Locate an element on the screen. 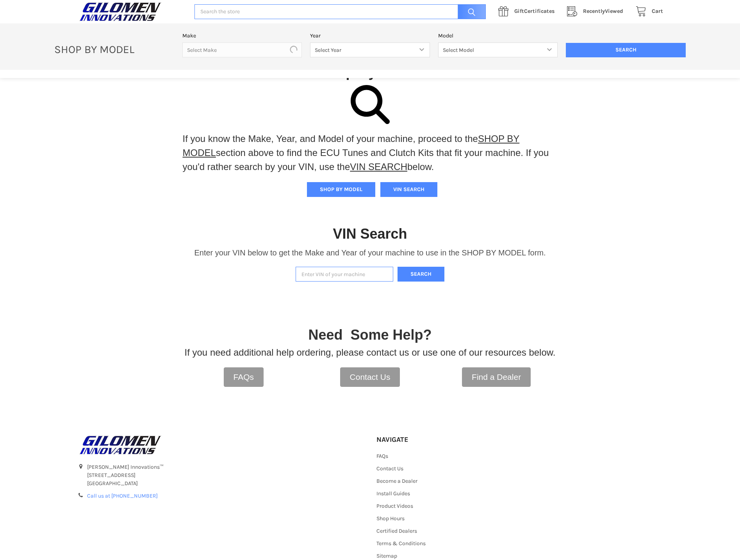 Image resolution: width=740 pixels, height=560 pixels. a: Shop Hours is located at coordinates (391, 518).